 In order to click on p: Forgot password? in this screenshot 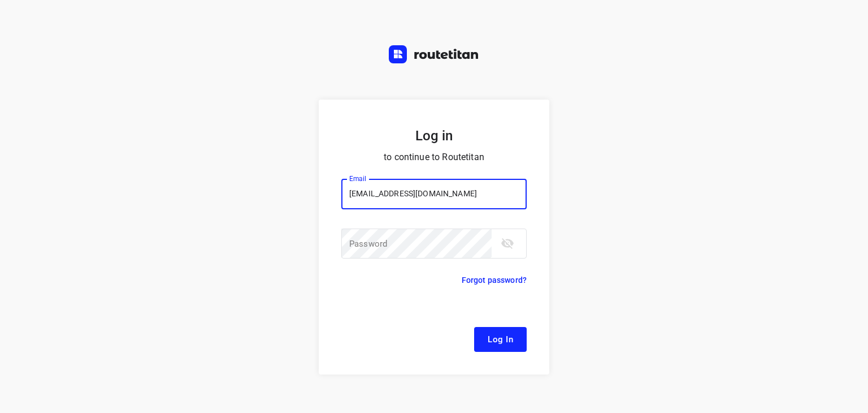, I will do `click(494, 280)`.